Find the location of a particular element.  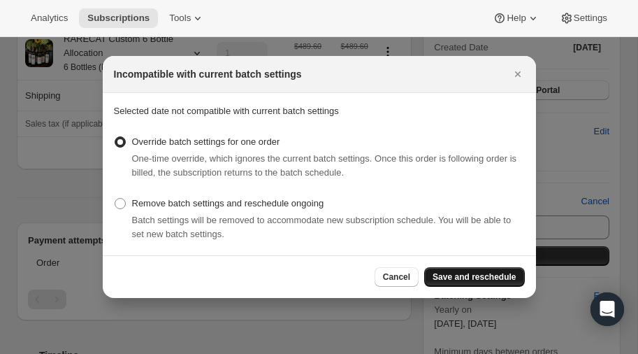

span: Override batch settings for one order is located at coordinates (206, 141).